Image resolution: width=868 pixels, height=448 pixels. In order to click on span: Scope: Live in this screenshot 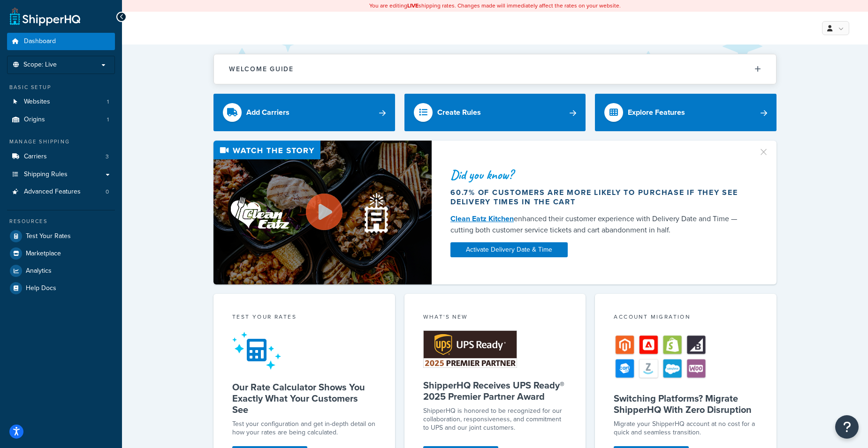, I will do `click(40, 65)`.